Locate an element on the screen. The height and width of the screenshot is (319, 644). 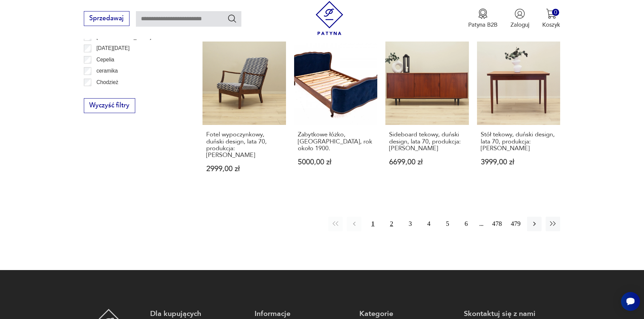
button: 1 is located at coordinates (372, 224).